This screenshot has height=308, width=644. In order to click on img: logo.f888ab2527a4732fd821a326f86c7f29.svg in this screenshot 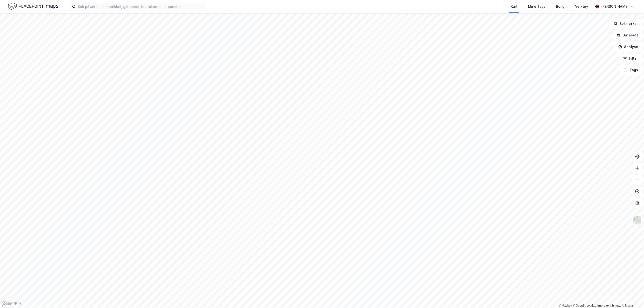, I will do `click(33, 6)`.